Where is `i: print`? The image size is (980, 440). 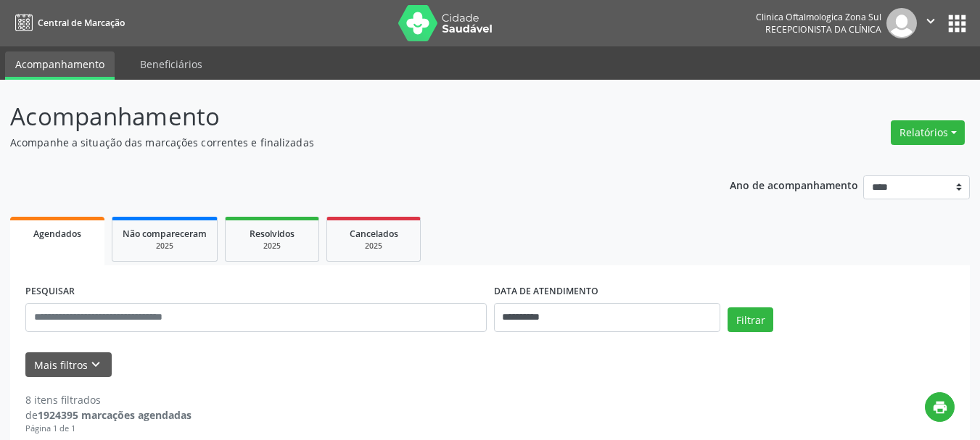 i: print is located at coordinates (940, 408).